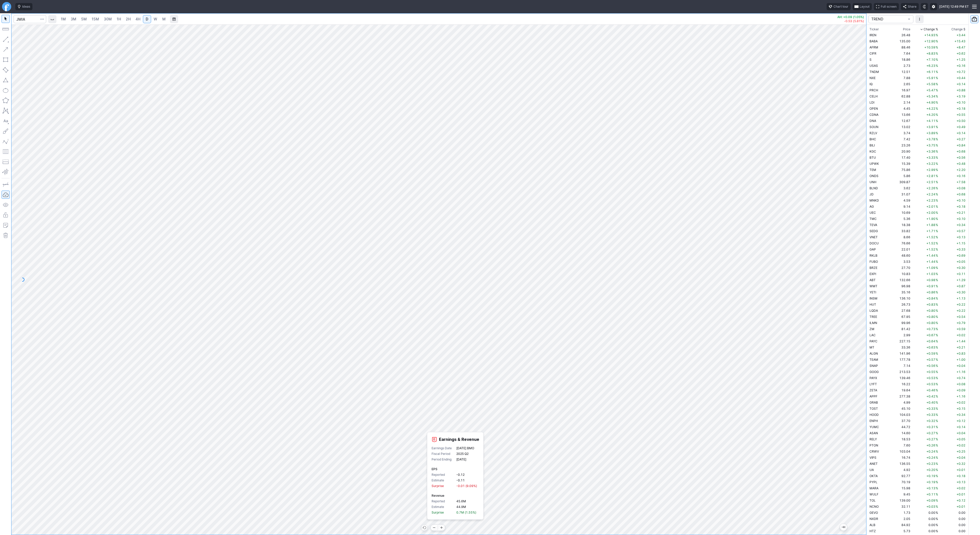 This screenshot has height=535, width=980. I want to click on span: +0.34, so click(960, 225).